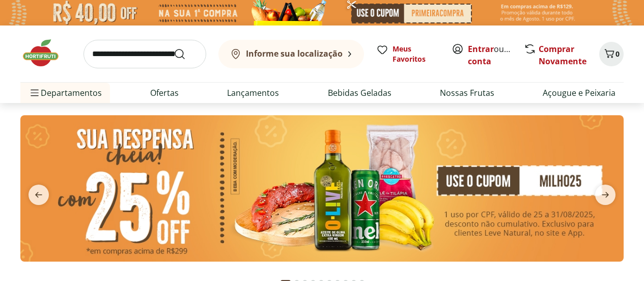 The width and height of the screenshot is (644, 281). Describe the element at coordinates (46, 53) in the screenshot. I see `img: Hortifruti` at that location.